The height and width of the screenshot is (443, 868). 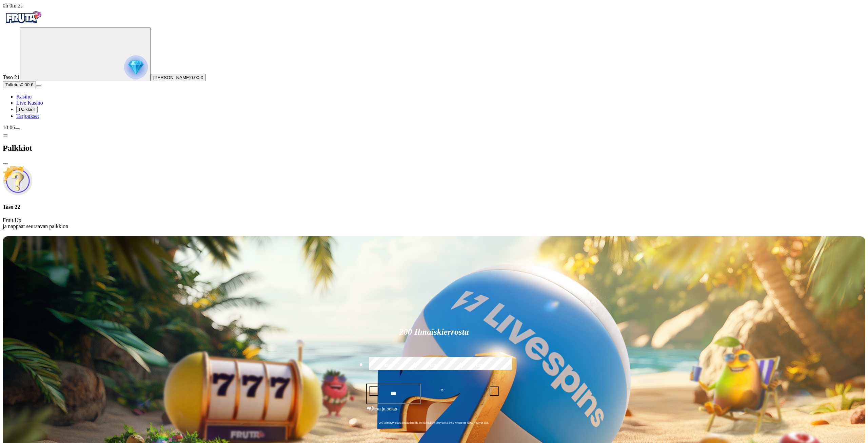 I want to click on button: reward progress, so click(x=85, y=54).